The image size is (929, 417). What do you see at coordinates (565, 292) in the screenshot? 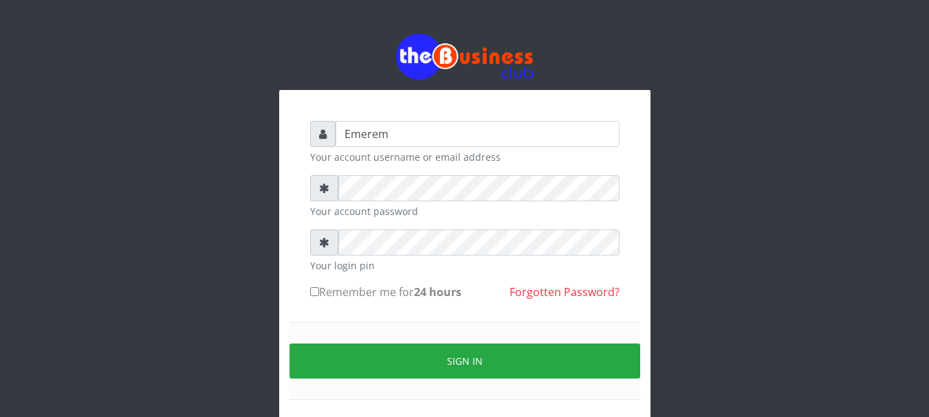
I see `a: Forgotten Password?` at bounding box center [565, 292].